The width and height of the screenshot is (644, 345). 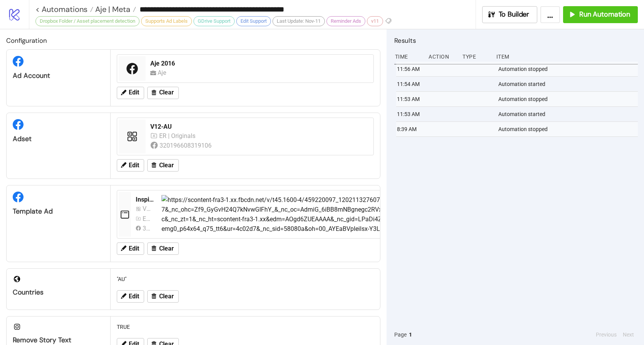 I want to click on button: Previous, so click(x=606, y=335).